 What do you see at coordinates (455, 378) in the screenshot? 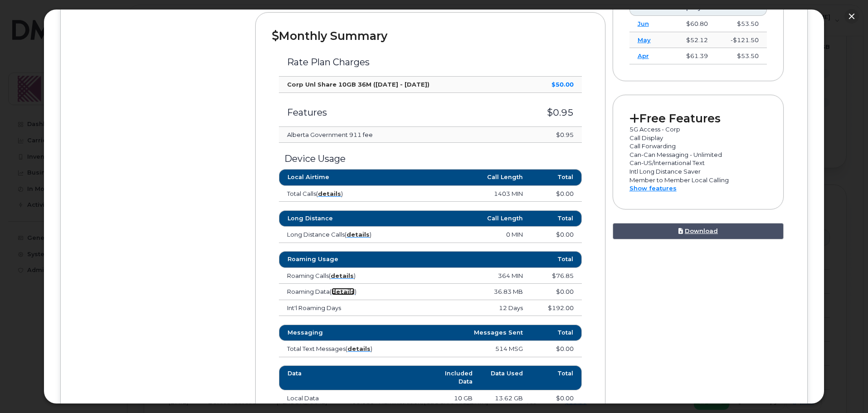
I see `th: Included Data` at bounding box center [455, 378].